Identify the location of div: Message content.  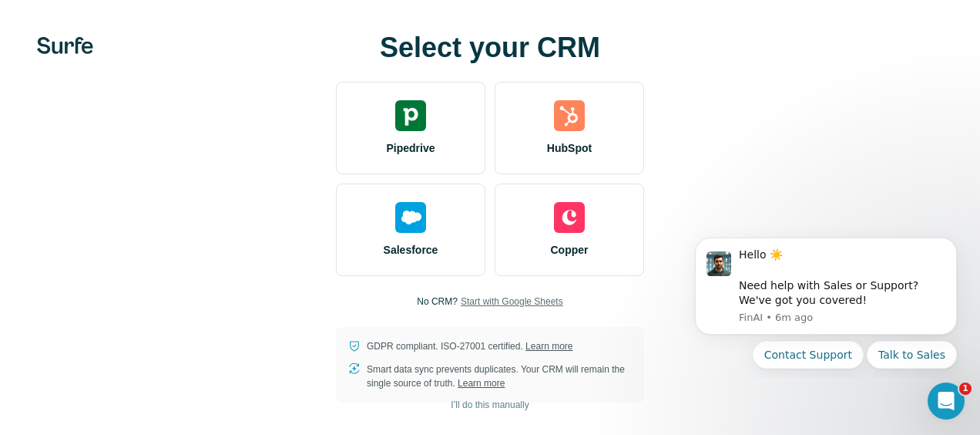
(171, 52).